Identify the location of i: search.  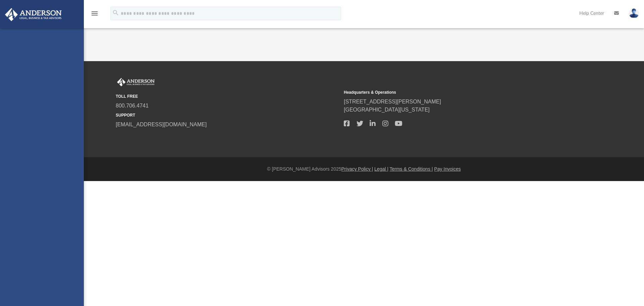
(116, 13).